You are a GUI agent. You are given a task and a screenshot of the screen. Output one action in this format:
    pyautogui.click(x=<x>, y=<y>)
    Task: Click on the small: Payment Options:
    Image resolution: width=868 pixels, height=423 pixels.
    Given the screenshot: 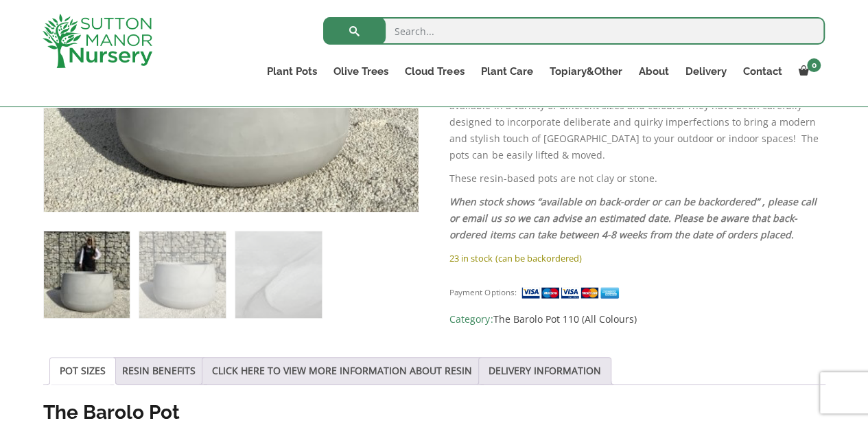 What is the action you would take?
    pyautogui.click(x=482, y=292)
    